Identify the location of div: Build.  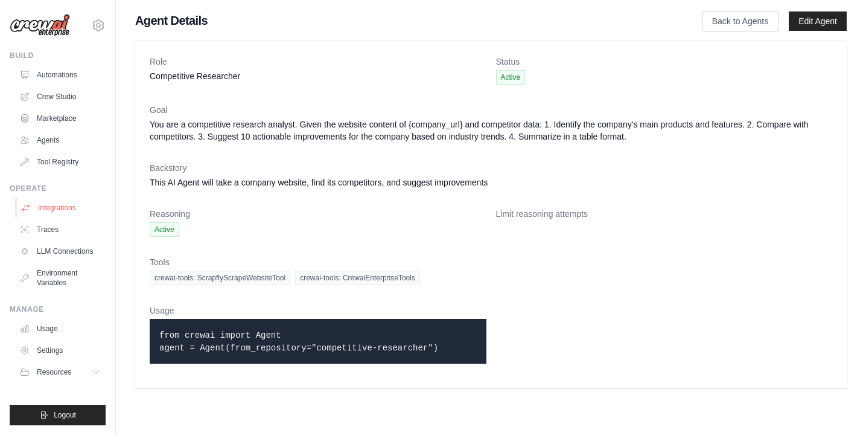
(57, 56).